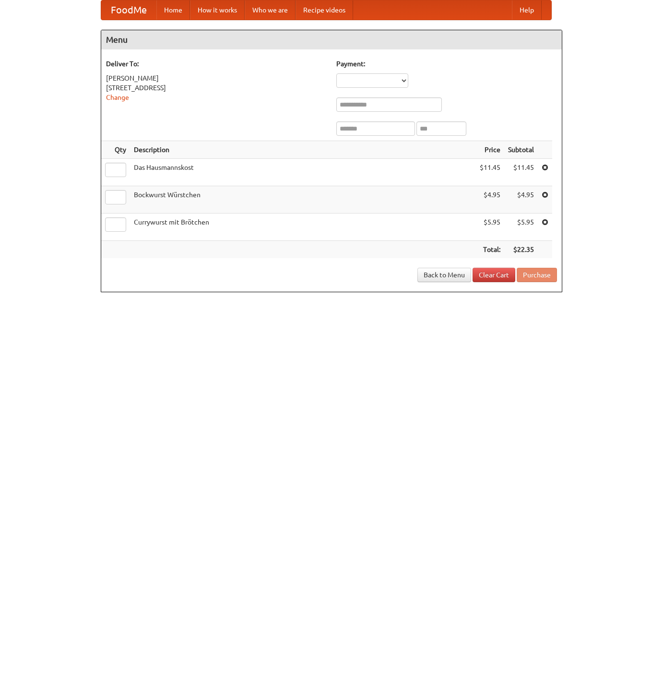 This screenshot has width=652, height=679. Describe the element at coordinates (270, 10) in the screenshot. I see `a: Who we are` at that location.